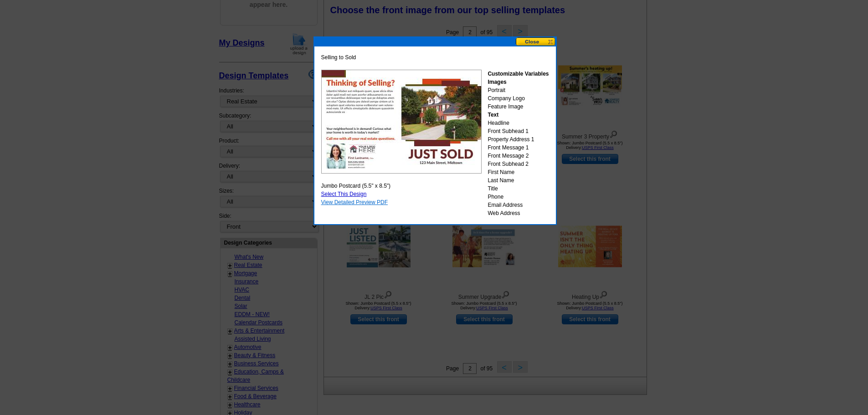 The width and height of the screenshot is (868, 415). What do you see at coordinates (493, 115) in the screenshot?
I see `strong: Text` at bounding box center [493, 115].